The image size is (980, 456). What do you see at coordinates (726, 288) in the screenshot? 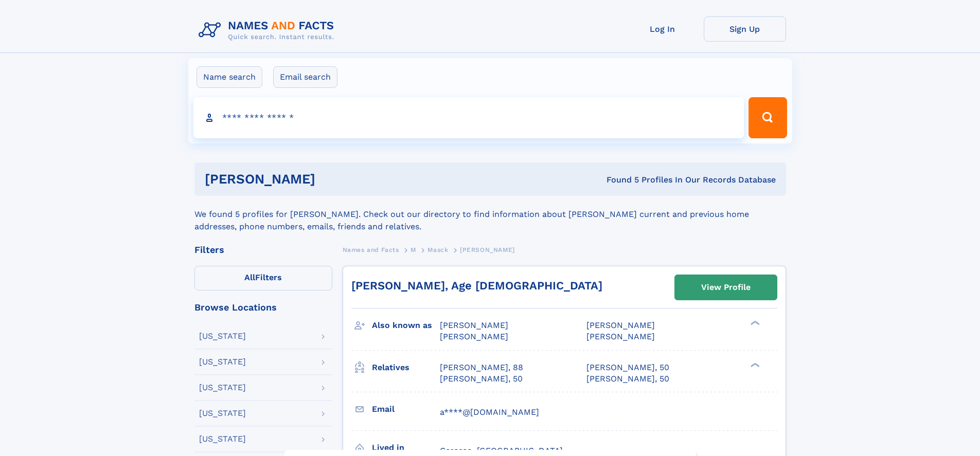
I see `a: View Profile` at bounding box center [726, 288].